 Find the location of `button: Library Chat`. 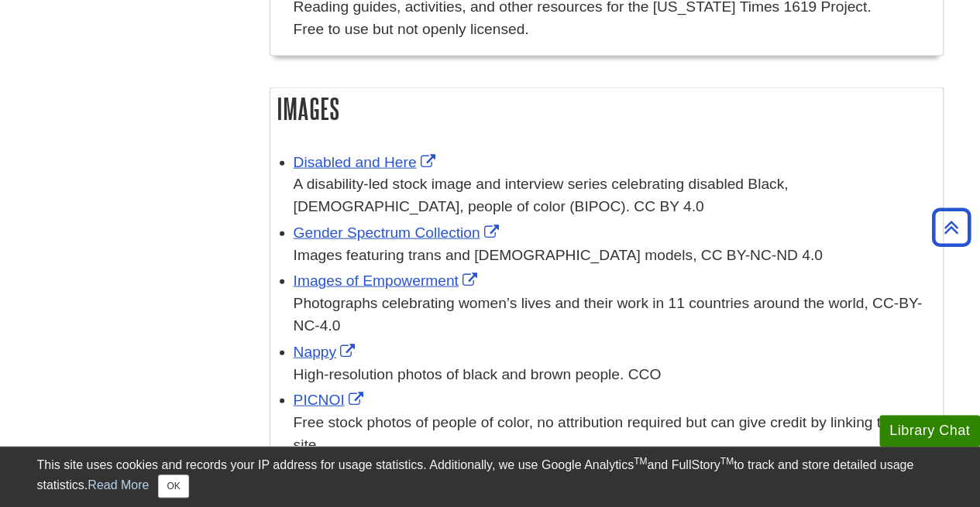

button: Library Chat is located at coordinates (930, 431).